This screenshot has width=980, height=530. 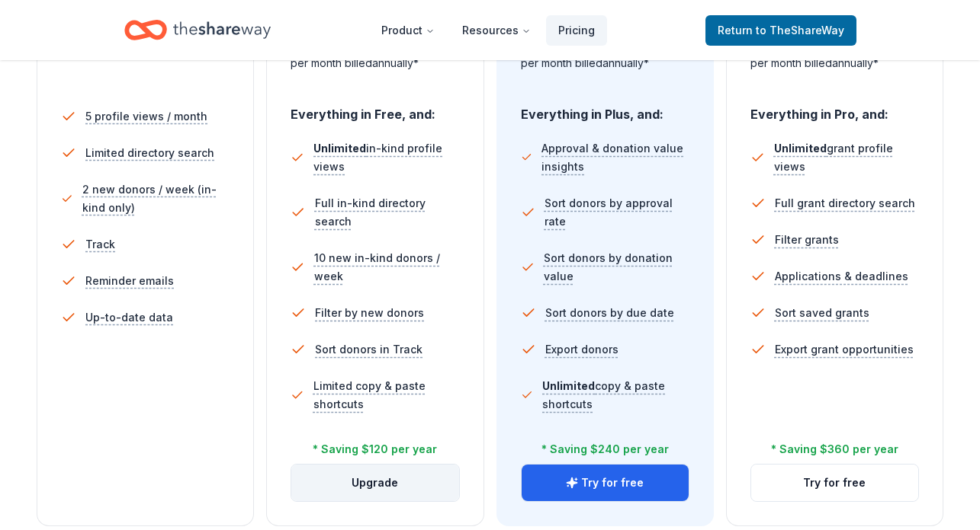 I want to click on span: in-kind profile views, so click(x=377, y=157).